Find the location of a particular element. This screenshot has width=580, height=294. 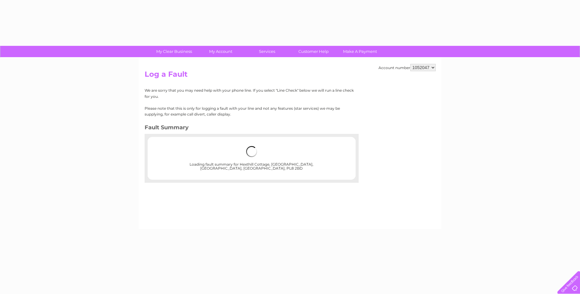

a: Services is located at coordinates (267, 51).